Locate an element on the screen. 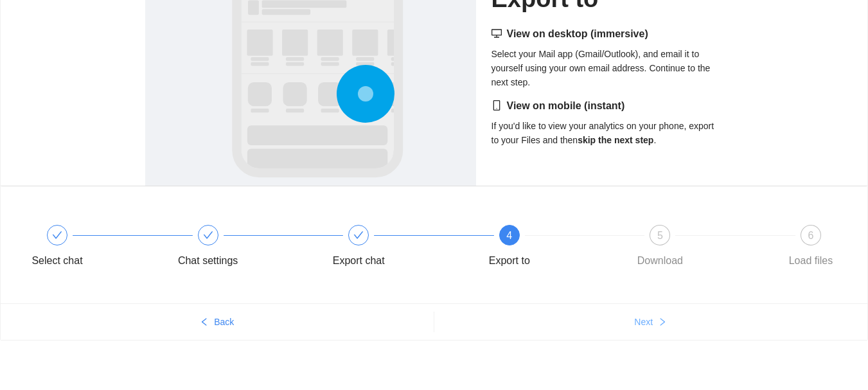  h5: View on desktop (immersive) is located at coordinates (607, 34).